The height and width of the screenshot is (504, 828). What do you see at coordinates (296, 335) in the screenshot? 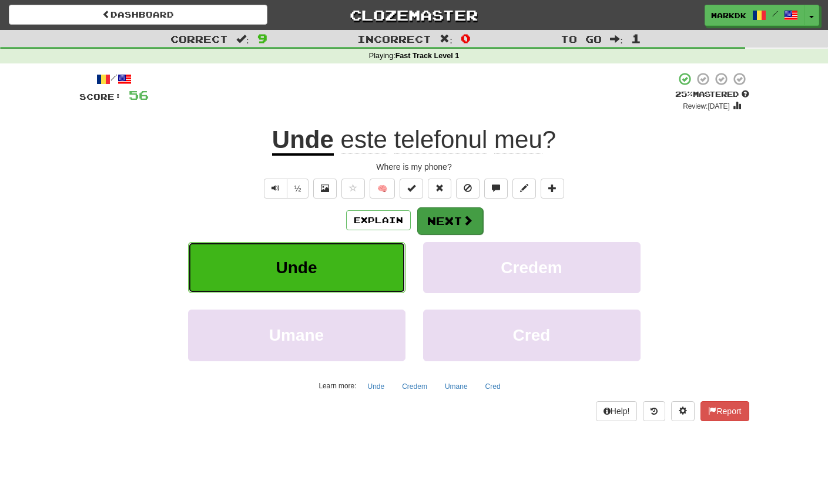
I see `span: Umane` at bounding box center [296, 335].